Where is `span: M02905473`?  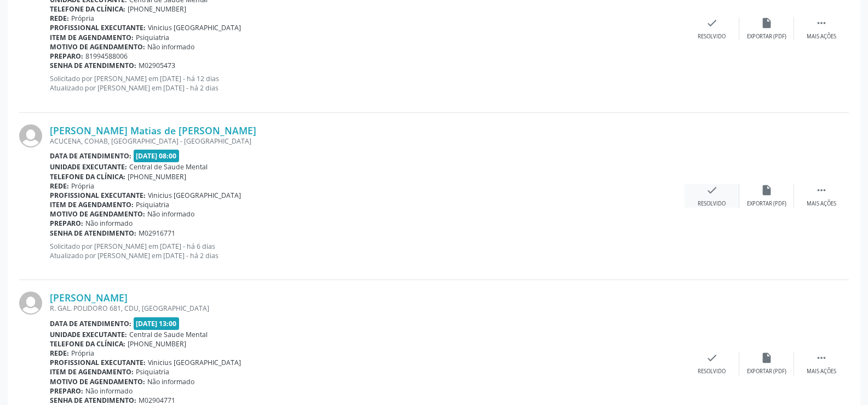
span: M02905473 is located at coordinates (157, 66).